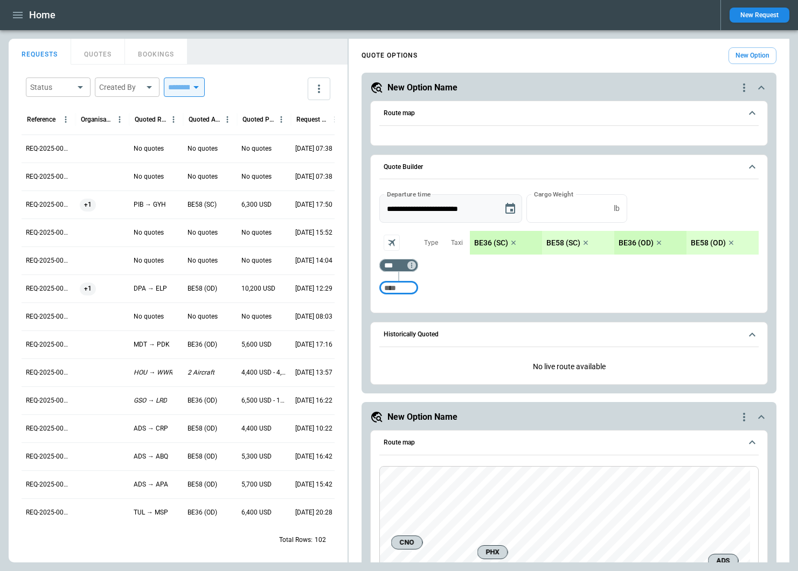 The height and width of the screenshot is (571, 798). Describe the element at coordinates (313, 373) in the screenshot. I see `p: 08/13/2025 13:57` at that location.